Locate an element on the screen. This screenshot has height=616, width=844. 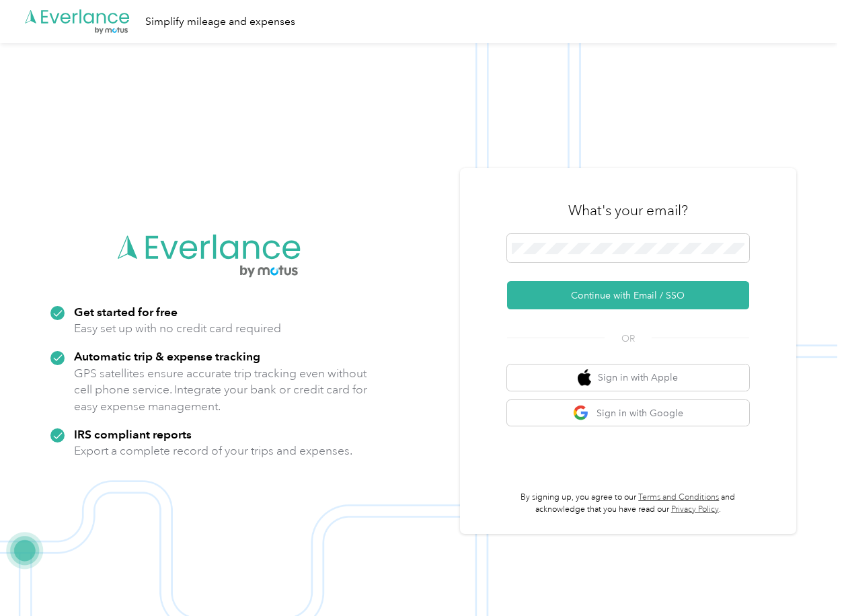
button: apple logoSign in with Apple is located at coordinates (628, 377).